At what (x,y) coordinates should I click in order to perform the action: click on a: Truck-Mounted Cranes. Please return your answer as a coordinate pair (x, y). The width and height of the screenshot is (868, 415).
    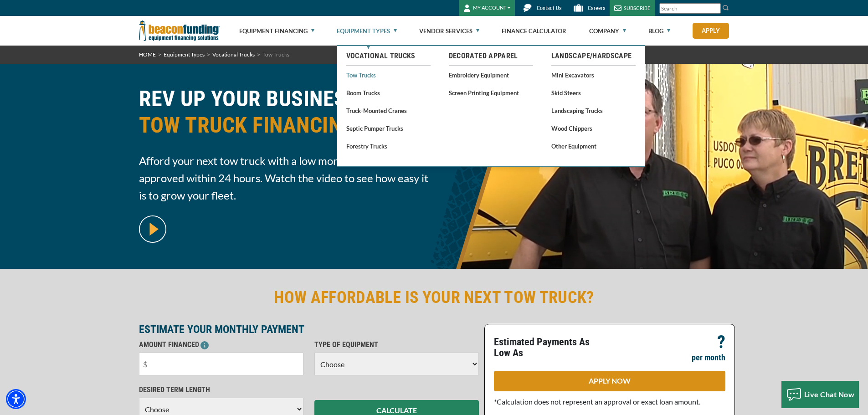
    Looking at the image, I should click on (388, 110).